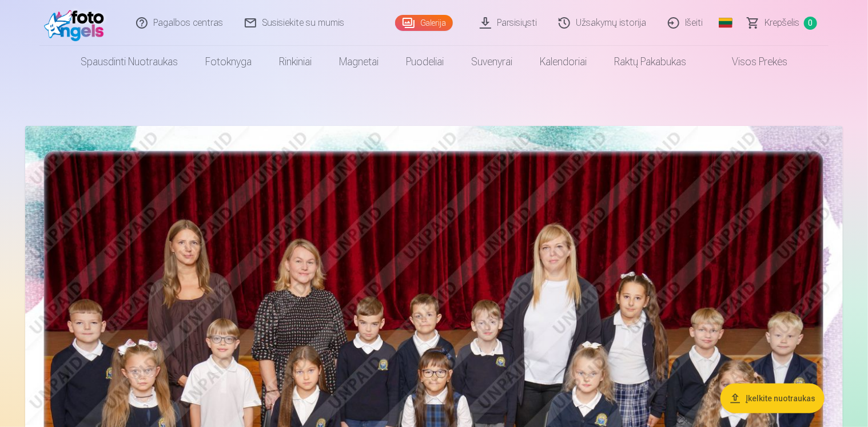  I want to click on a: Puodeliai, so click(425, 62).